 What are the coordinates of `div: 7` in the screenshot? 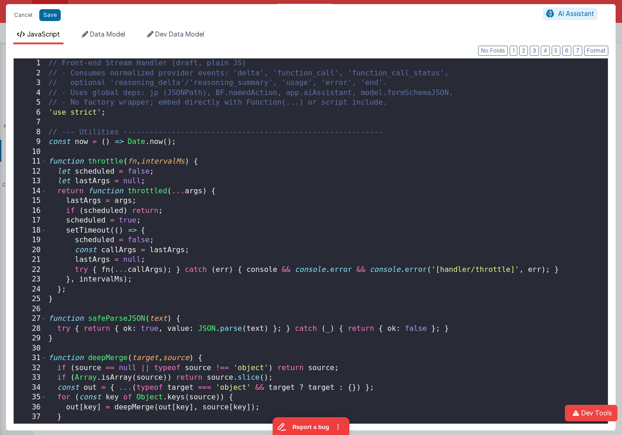 It's located at (30, 122).